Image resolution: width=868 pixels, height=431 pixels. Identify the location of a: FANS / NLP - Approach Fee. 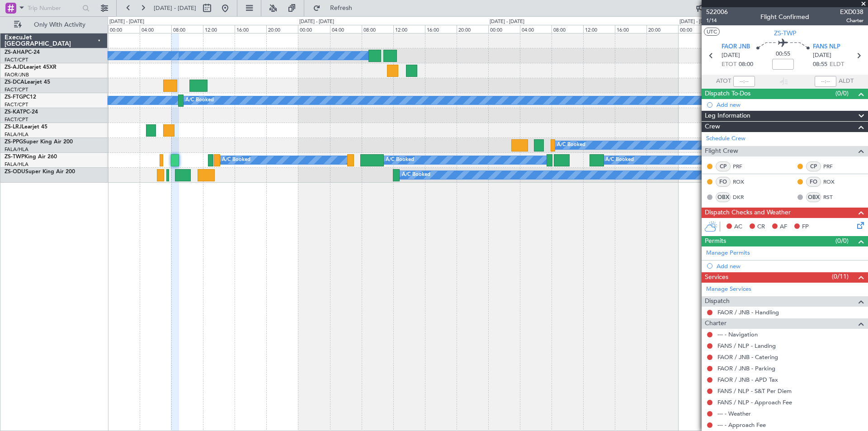
(754, 402).